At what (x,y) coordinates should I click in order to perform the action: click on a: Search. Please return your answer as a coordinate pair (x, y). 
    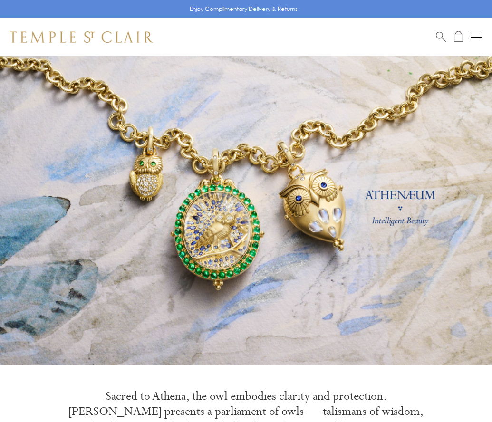
    Looking at the image, I should click on (440, 37).